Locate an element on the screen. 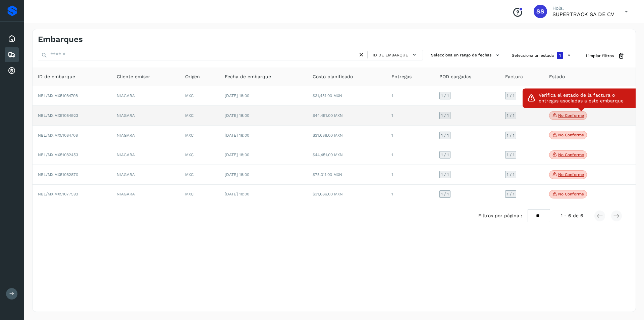 This screenshot has height=320, width=644. span: NBL/MX.MX51077593 is located at coordinates (58, 194).